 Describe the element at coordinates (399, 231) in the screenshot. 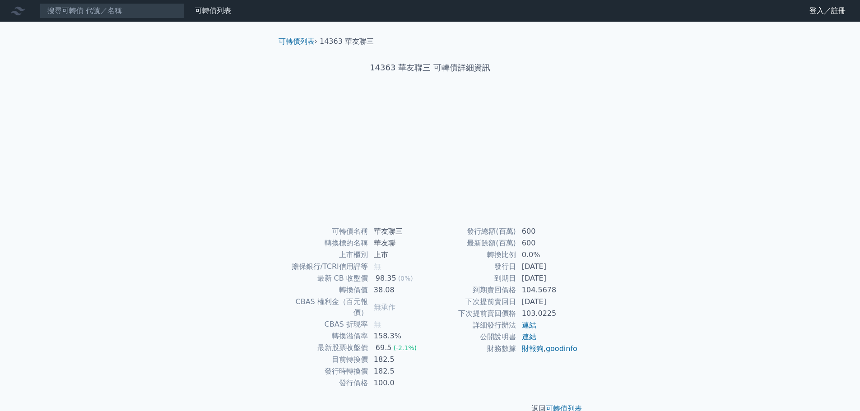

I see `td: 華友聯三` at that location.